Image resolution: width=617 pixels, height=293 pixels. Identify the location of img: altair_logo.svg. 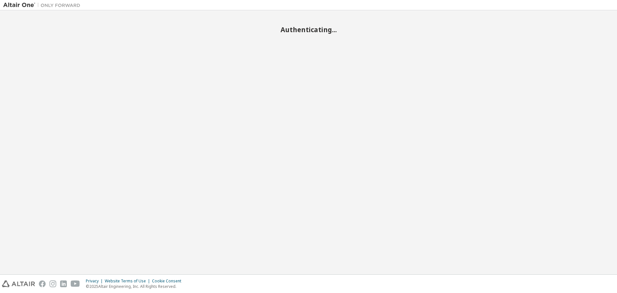
(18, 283).